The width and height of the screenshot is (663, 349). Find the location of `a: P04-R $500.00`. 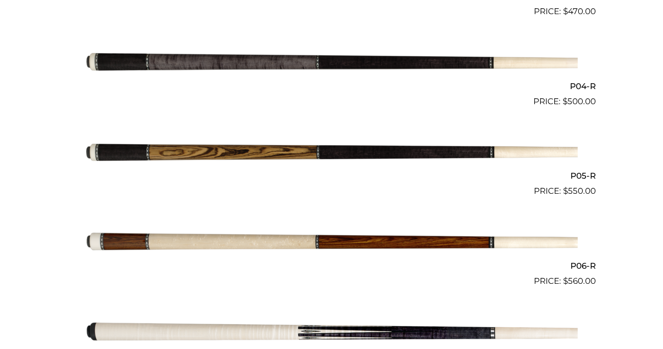

a: P04-R $500.00 is located at coordinates (331, 65).